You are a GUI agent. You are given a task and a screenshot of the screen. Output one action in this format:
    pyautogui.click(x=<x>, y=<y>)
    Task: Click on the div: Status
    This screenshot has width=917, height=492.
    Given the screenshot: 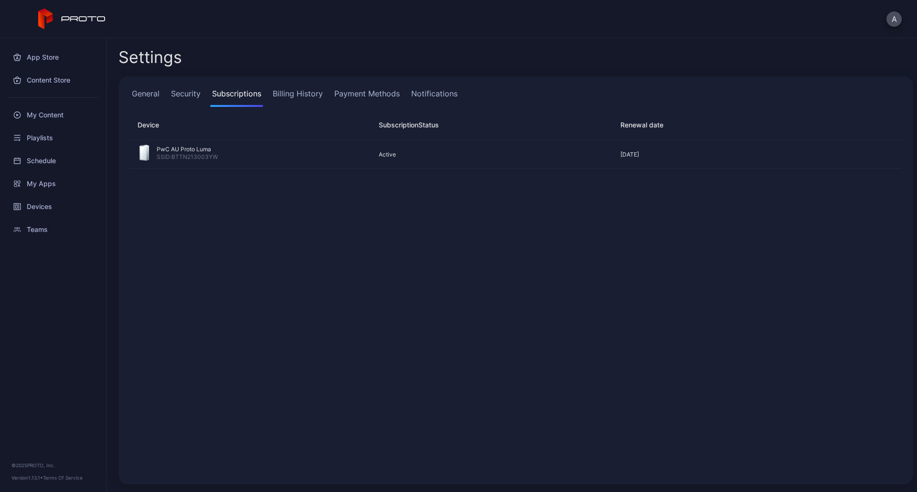 What is the action you would take?
    pyautogui.click(x=487, y=125)
    